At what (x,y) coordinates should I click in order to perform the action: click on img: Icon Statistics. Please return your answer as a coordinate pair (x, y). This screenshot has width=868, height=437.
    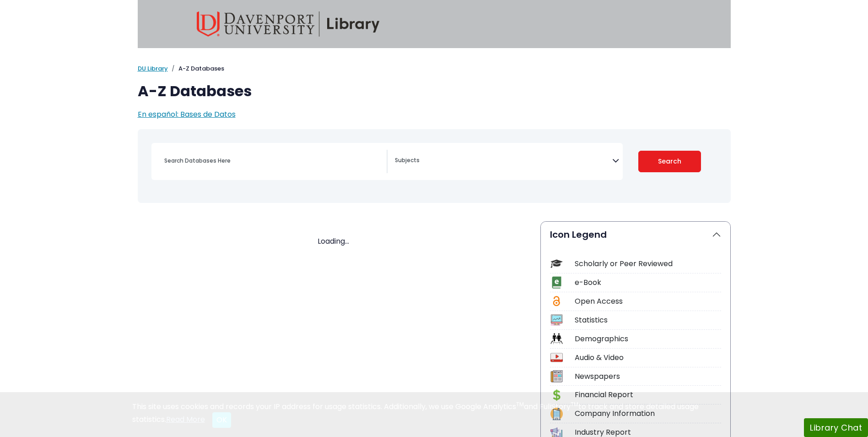
    Looking at the image, I should click on (556, 320).